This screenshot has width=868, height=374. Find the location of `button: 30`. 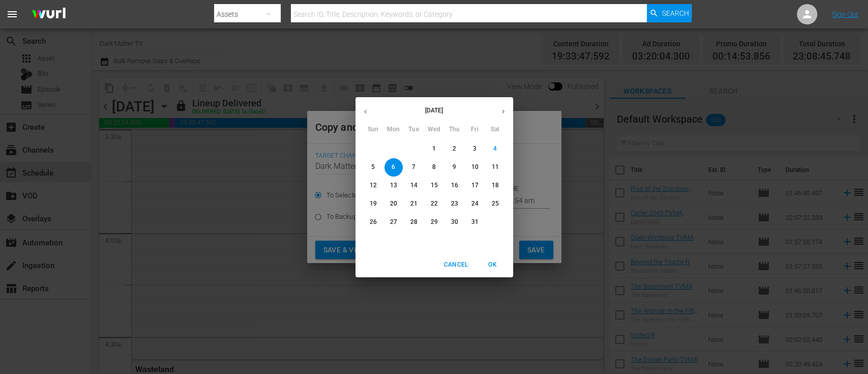

button: 30 is located at coordinates (455, 222).